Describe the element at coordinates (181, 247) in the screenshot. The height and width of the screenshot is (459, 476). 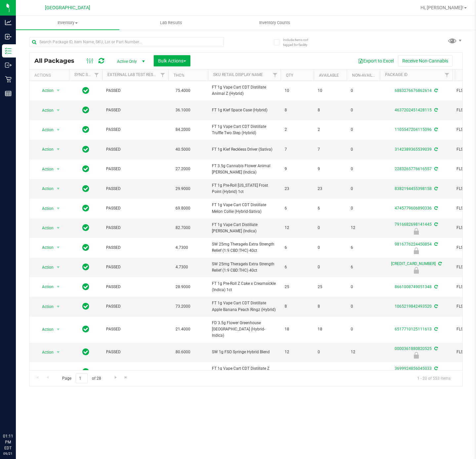
I see `span: 4.7300` at that location.